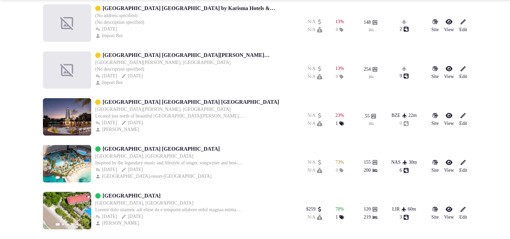 The width and height of the screenshot is (510, 239). What do you see at coordinates (72, 178) in the screenshot?
I see `button: Go to slide 4` at bounding box center [72, 178].